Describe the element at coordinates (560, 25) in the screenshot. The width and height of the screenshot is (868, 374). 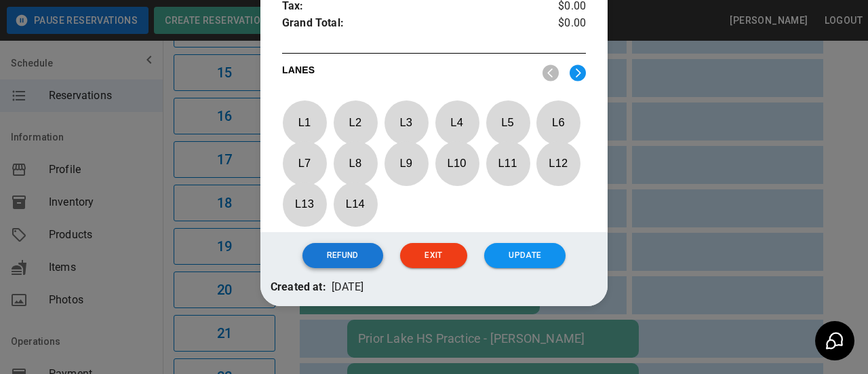
I see `p: $0.00` at that location.